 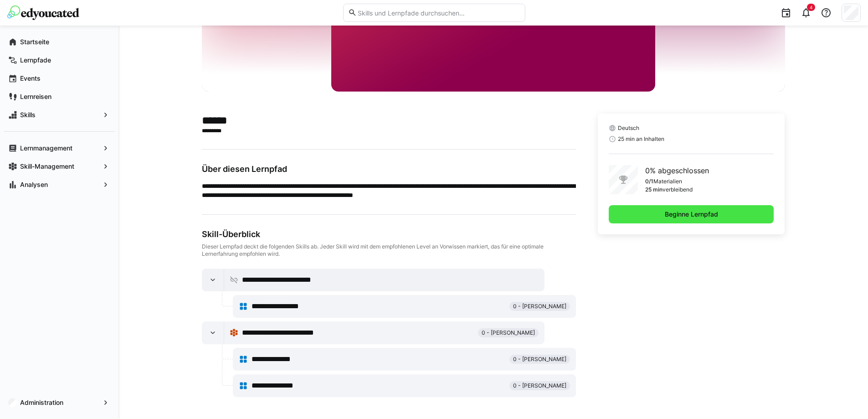 I want to click on span: Deutsch, so click(x=628, y=128).